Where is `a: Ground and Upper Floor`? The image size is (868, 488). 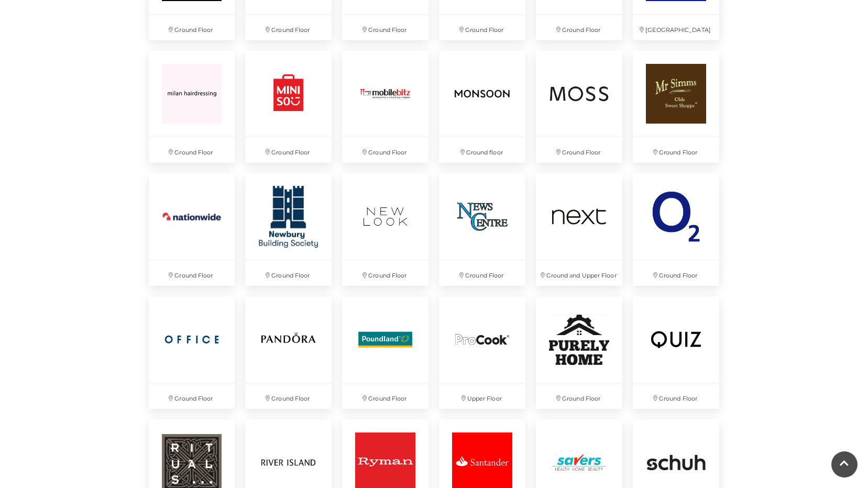 a: Ground and Upper Floor is located at coordinates (579, 229).